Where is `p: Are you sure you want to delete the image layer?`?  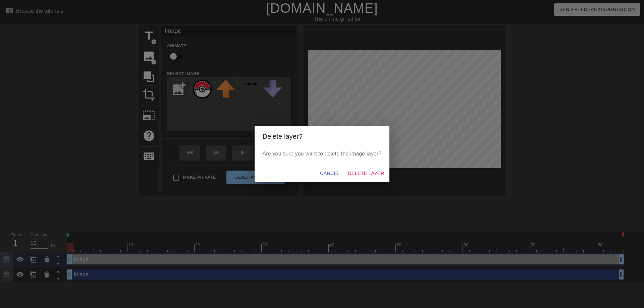
p: Are you sure you want to delete the image layer? is located at coordinates (322, 154).